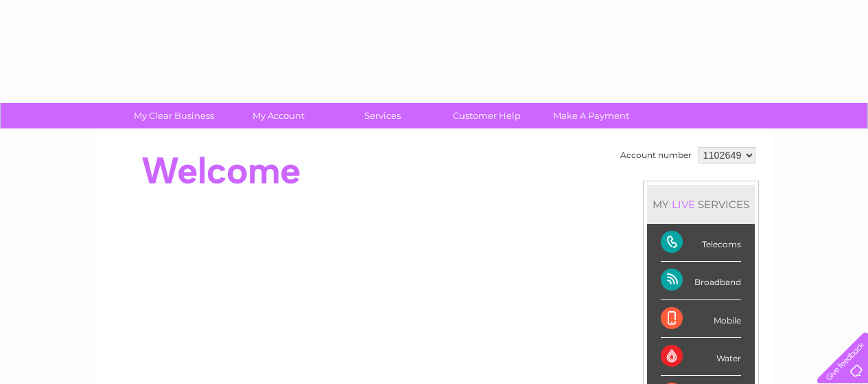 The height and width of the screenshot is (384, 868). Describe the element at coordinates (701, 280) in the screenshot. I see `div: Broadband` at that location.